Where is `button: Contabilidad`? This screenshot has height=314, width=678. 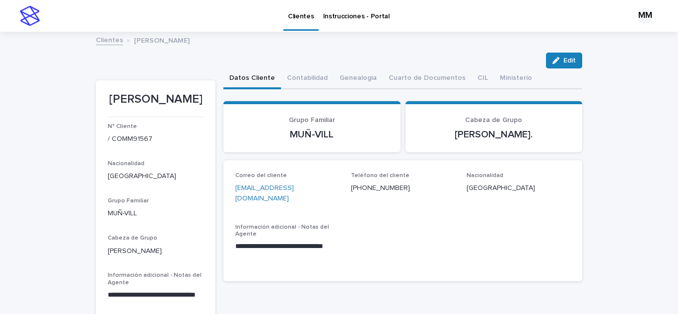
button: Contabilidad is located at coordinates (307, 79).